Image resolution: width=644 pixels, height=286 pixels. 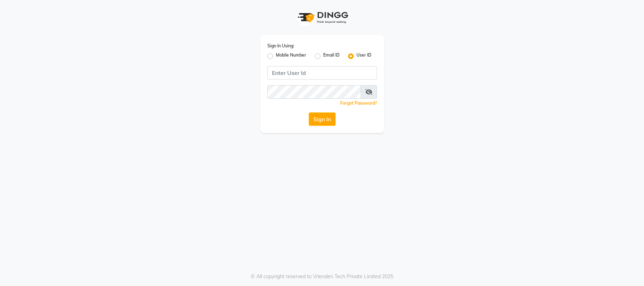 I want to click on label: Sign In Using:, so click(x=281, y=46).